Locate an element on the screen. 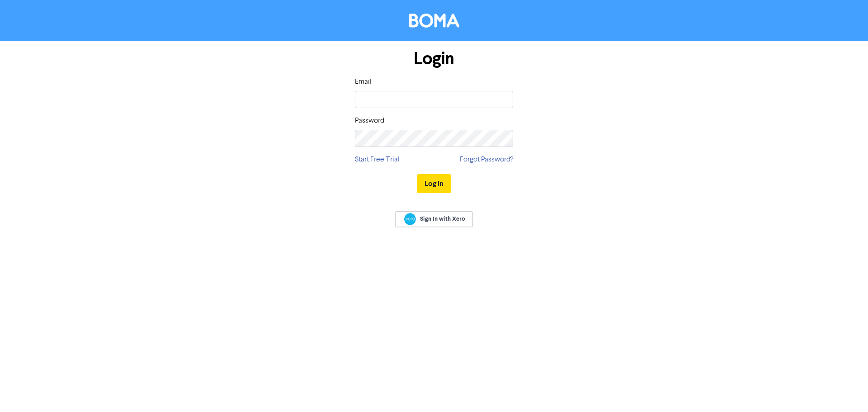 The height and width of the screenshot is (412, 868). a: Start Free Trial is located at coordinates (377, 160).